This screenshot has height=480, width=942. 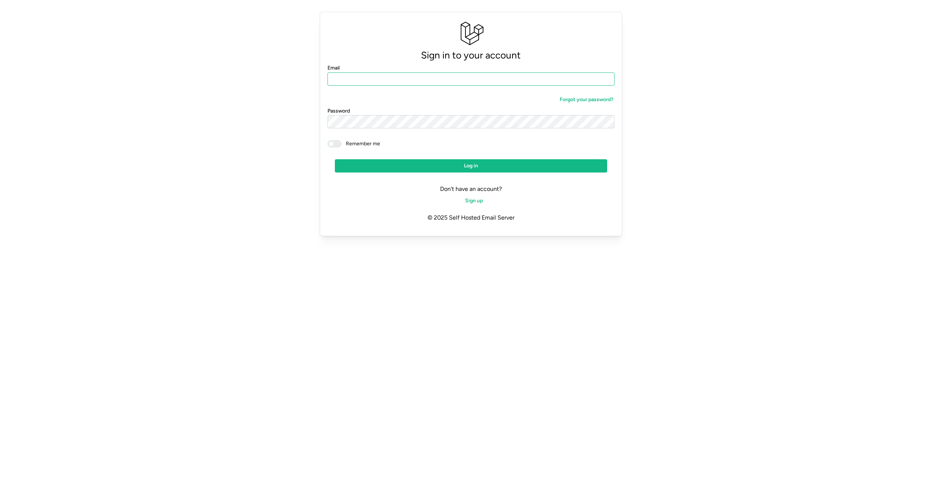 What do you see at coordinates (471, 201) in the screenshot?
I see `a: Sign up` at bounding box center [471, 201].